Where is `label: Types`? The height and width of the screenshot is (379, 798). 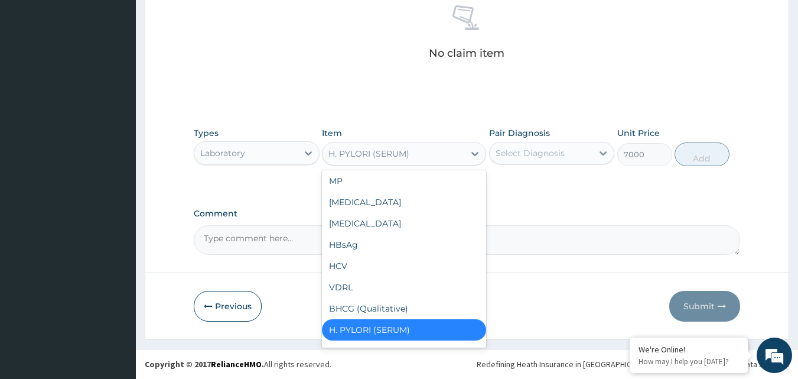 label: Types is located at coordinates (206, 133).